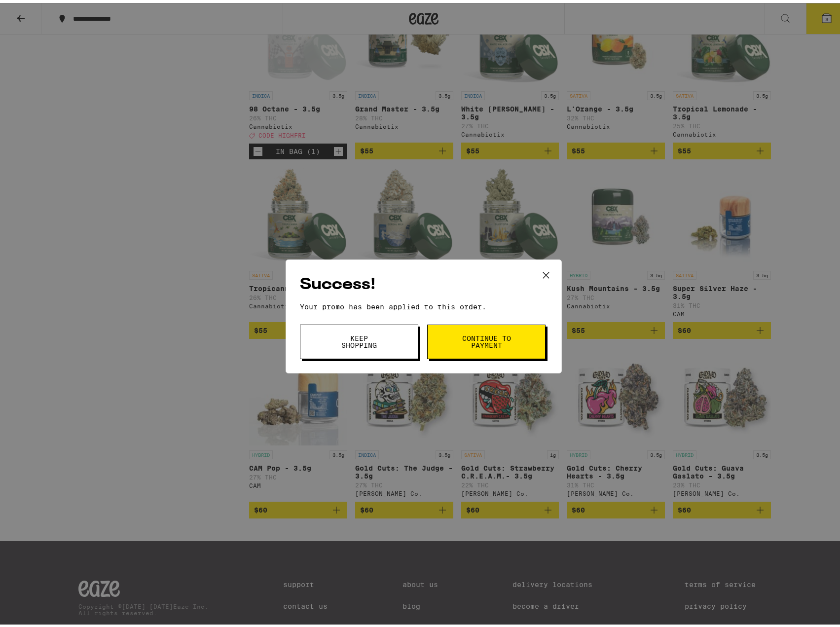  Describe the element at coordinates (359, 339) in the screenshot. I see `span: Keep Shopping` at that location.